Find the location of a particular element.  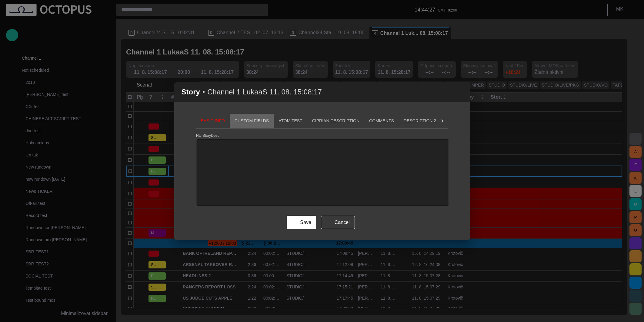

button: Comments is located at coordinates (381, 121).